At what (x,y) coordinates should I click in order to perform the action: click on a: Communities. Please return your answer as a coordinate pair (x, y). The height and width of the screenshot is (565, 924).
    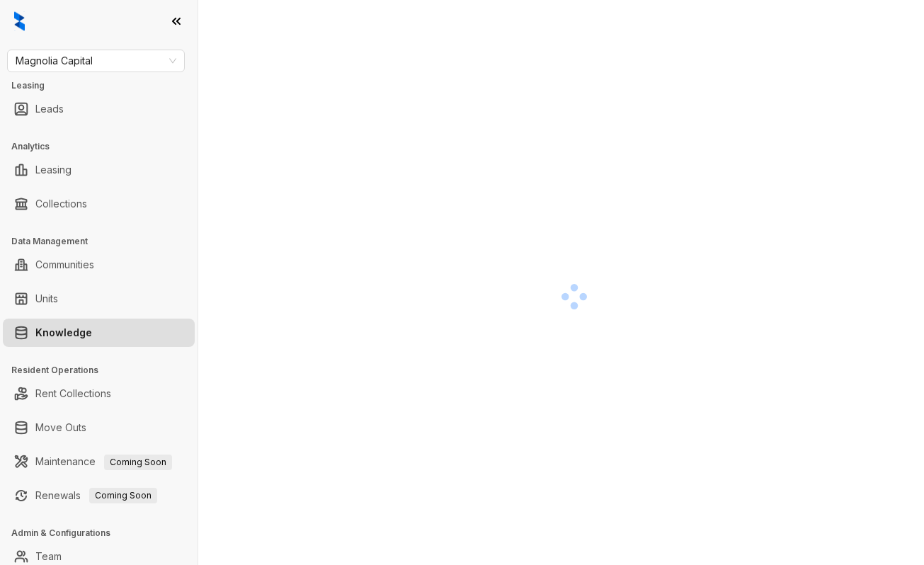
    Looking at the image, I should click on (65, 265).